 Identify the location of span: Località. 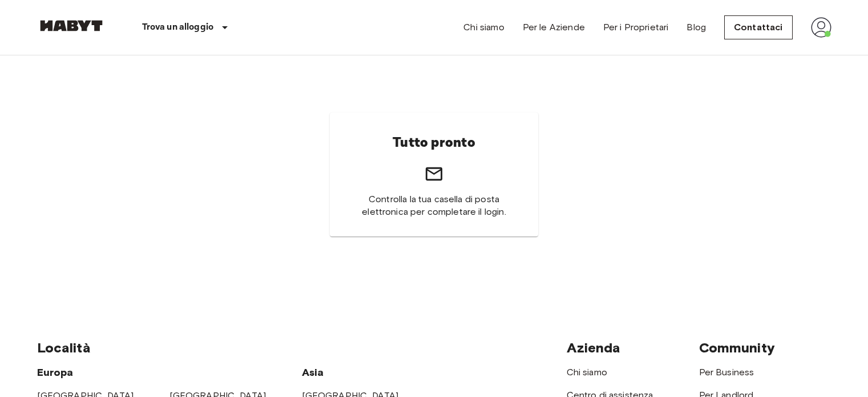
(64, 348).